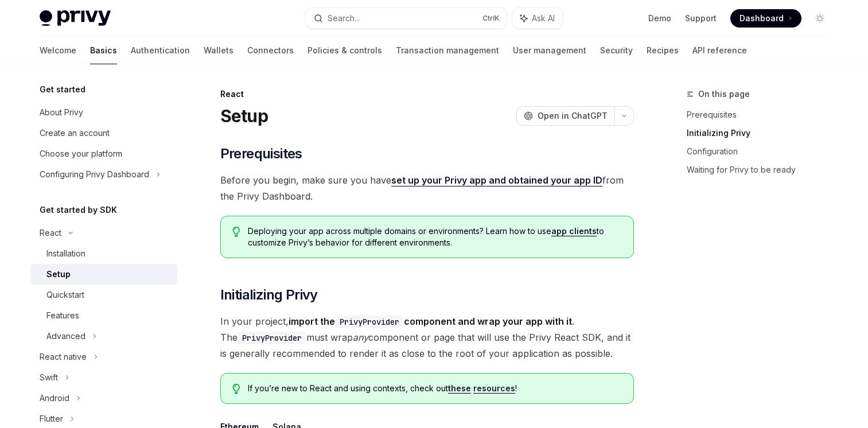 The height and width of the screenshot is (428, 868). I want to click on a: User management, so click(549, 51).